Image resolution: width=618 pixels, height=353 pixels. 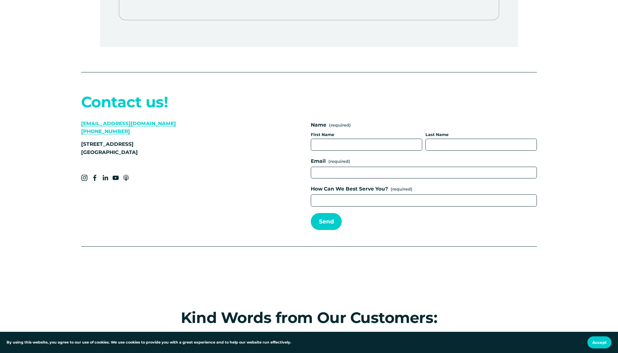 What do you see at coordinates (326, 221) in the screenshot?
I see `button: SendSend` at bounding box center [326, 221].